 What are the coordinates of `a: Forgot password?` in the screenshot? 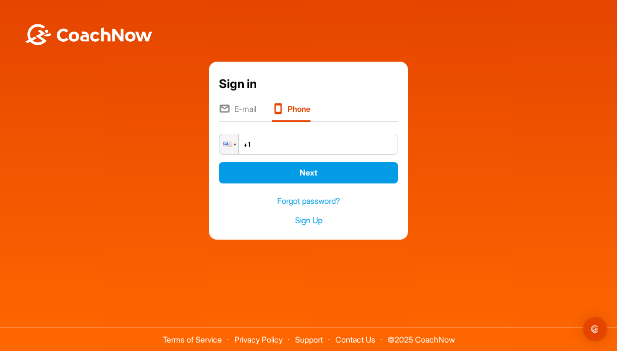 It's located at (308, 201).